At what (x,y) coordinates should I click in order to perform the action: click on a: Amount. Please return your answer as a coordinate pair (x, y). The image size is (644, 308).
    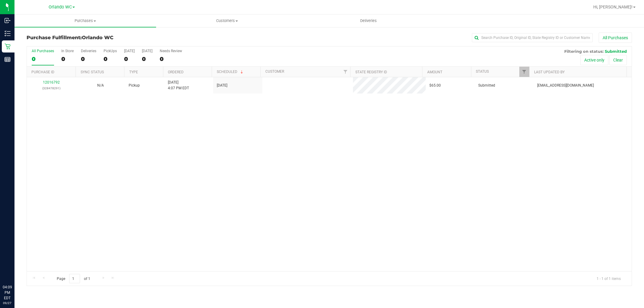
    Looking at the image, I should click on (435, 72).